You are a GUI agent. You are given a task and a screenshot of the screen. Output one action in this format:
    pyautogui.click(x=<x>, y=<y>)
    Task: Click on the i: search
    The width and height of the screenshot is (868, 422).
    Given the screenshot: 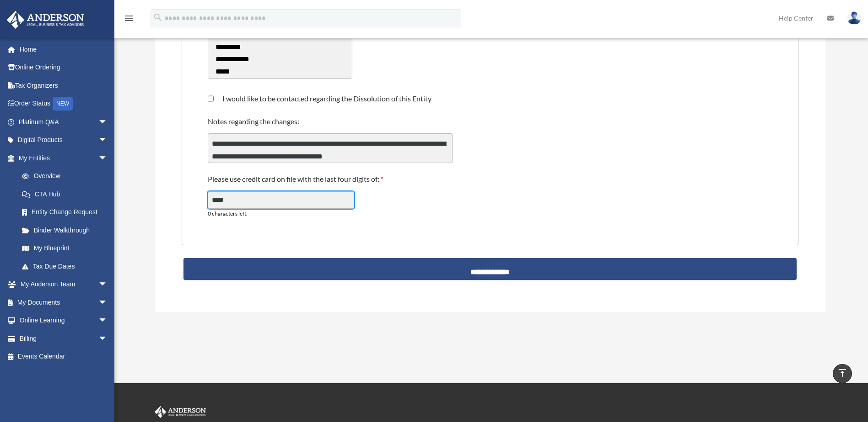 What is the action you would take?
    pyautogui.click(x=158, y=18)
    